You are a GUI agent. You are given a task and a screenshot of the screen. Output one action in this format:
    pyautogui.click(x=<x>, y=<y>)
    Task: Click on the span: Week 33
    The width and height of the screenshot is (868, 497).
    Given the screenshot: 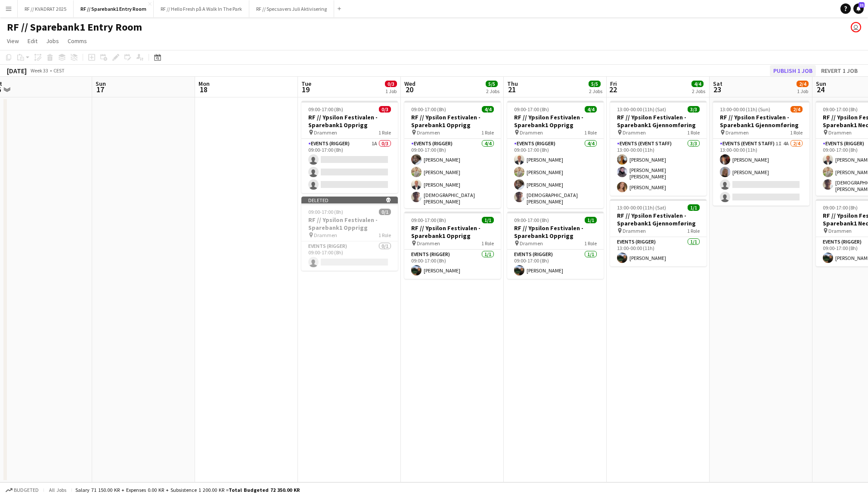 What is the action you would take?
    pyautogui.click(x=39, y=70)
    